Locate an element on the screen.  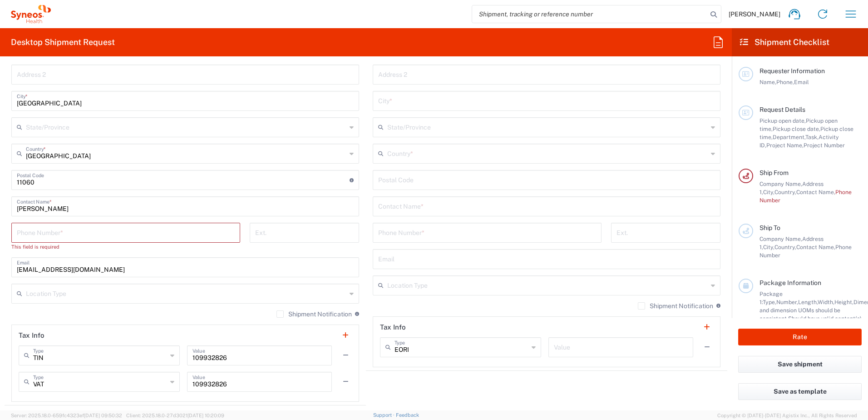
span: Task, is located at coordinates (812, 137).